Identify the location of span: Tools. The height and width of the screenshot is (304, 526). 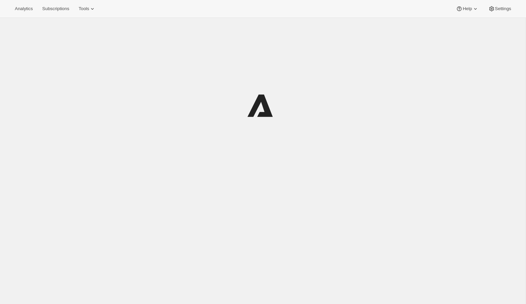
(84, 9).